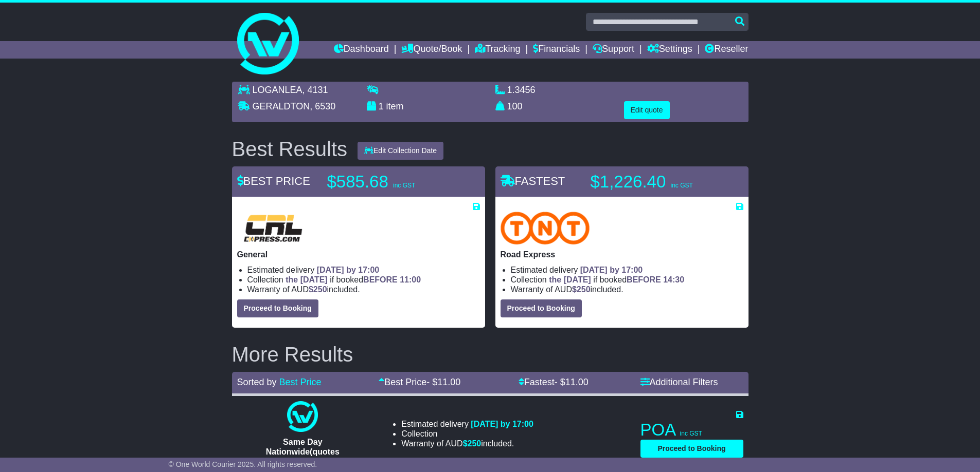 This screenshot has width=980, height=472. Describe the element at coordinates (546, 228) in the screenshot. I see `img: TNT Domestic: Road Express` at that location.